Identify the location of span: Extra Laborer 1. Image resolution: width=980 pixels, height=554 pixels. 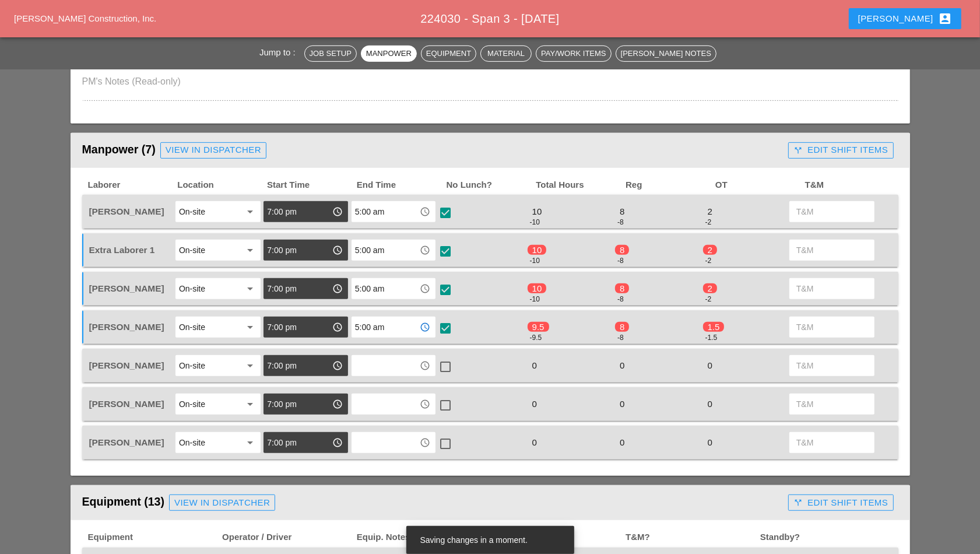
(122, 250).